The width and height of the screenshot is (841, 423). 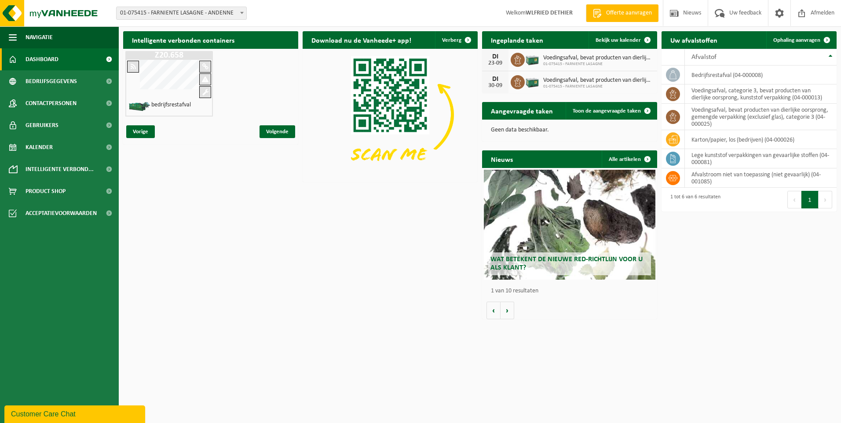 I want to click on h2: Intelligente verbonden containers, so click(x=211, y=40).